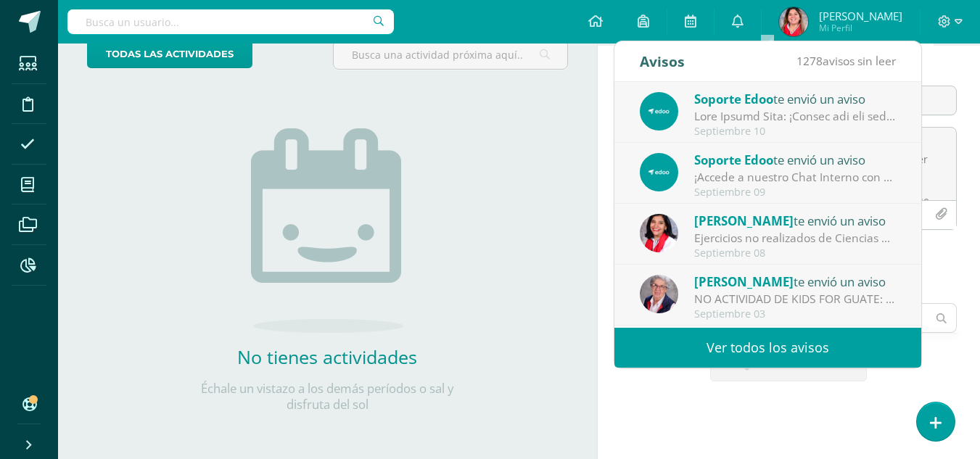 The image size is (980, 459). Describe the element at coordinates (795, 131) in the screenshot. I see `div: Septiembre 10` at that location.